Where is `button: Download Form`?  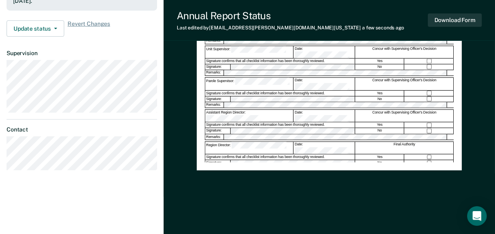 button: Download Form is located at coordinates (455, 20).